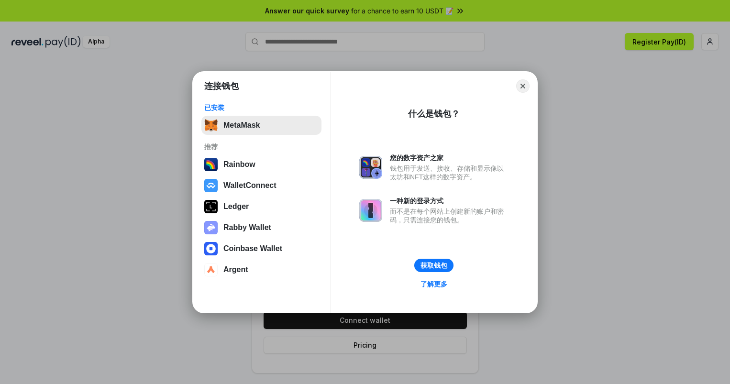 The image size is (730, 384). What do you see at coordinates (449, 201) in the screenshot?
I see `div: 一种新的登录方式` at bounding box center [449, 201].